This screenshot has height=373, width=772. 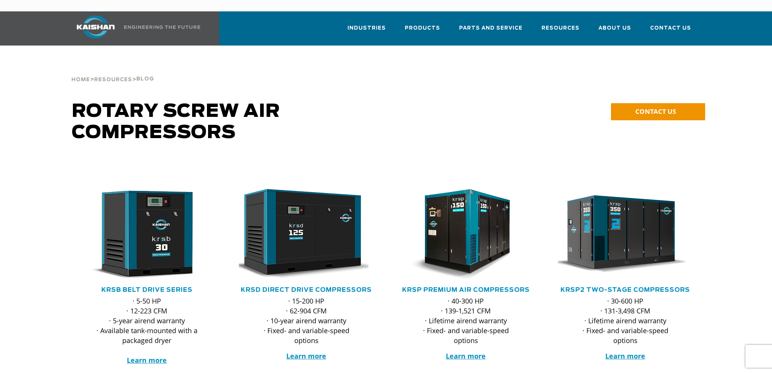 What do you see at coordinates (145, 79) in the screenshot?
I see `span: Blog` at bounding box center [145, 79].